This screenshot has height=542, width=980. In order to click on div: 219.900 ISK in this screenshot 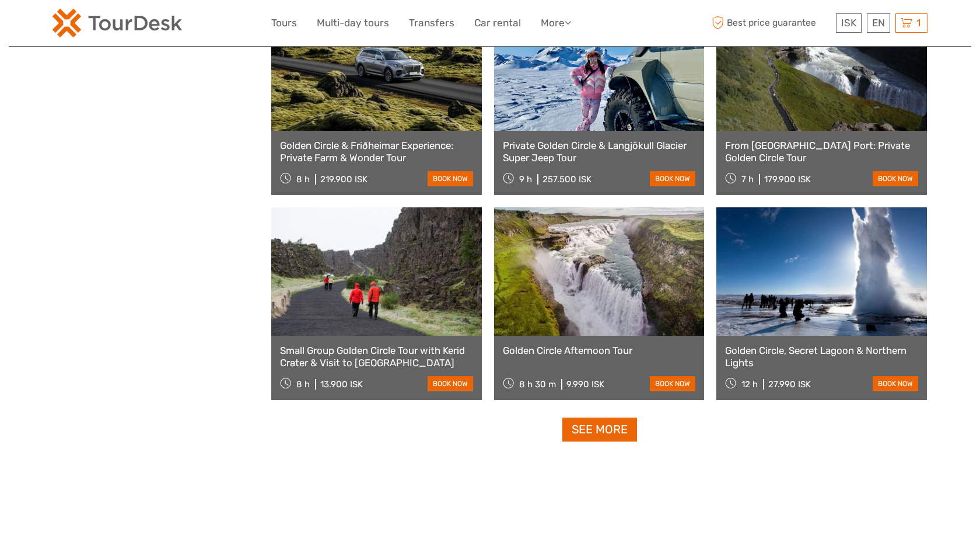, I will do `click(344, 179)`.